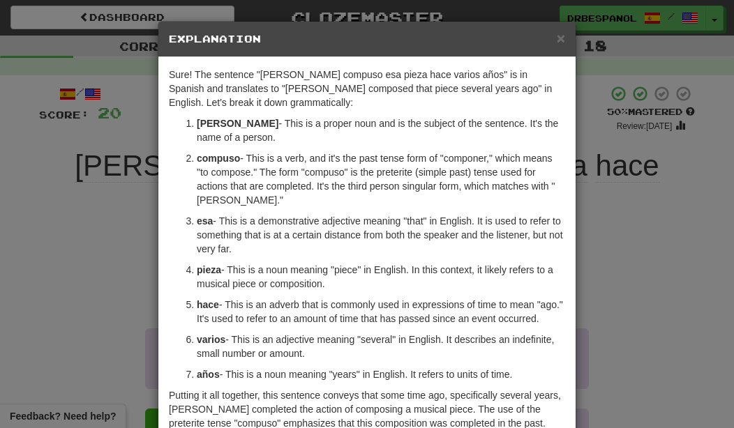  What do you see at coordinates (211, 340) in the screenshot?
I see `strong: varios` at bounding box center [211, 340].